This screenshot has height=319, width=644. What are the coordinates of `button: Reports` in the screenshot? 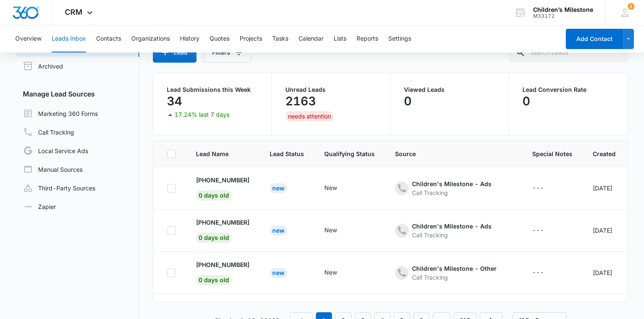 It's located at (367, 39).